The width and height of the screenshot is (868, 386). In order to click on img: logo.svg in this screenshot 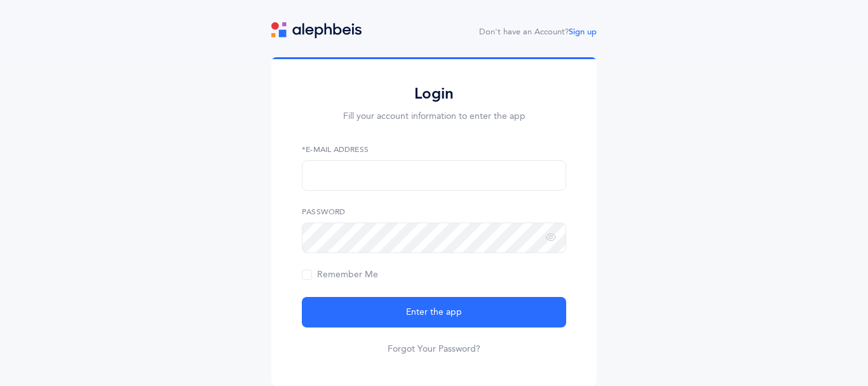, I will do `click(316, 30)`.